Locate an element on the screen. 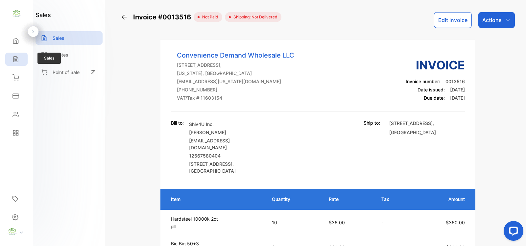 The width and height of the screenshot is (526, 246). span: not paid is located at coordinates (209, 17).